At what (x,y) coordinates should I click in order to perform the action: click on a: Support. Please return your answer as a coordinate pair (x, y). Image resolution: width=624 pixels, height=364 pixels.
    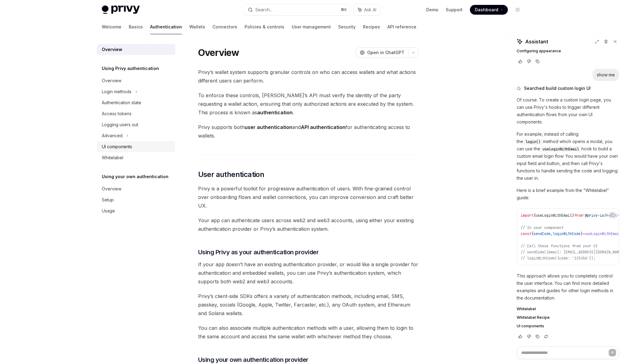
    Looking at the image, I should click on (454, 10).